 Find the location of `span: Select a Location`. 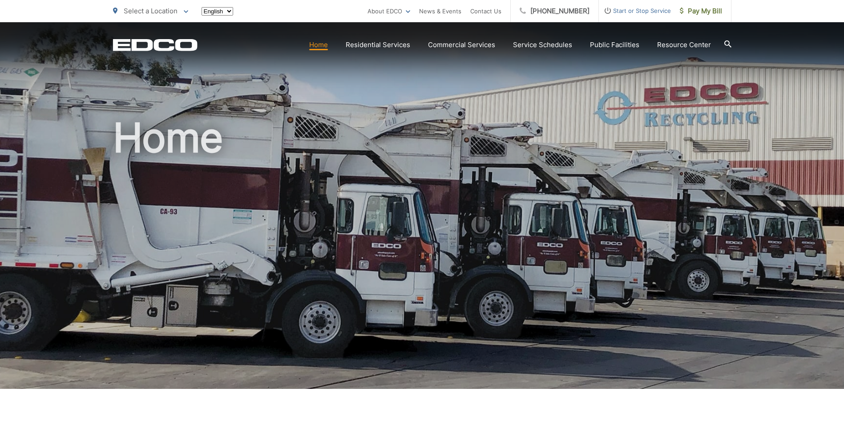

span: Select a Location is located at coordinates (150, 11).